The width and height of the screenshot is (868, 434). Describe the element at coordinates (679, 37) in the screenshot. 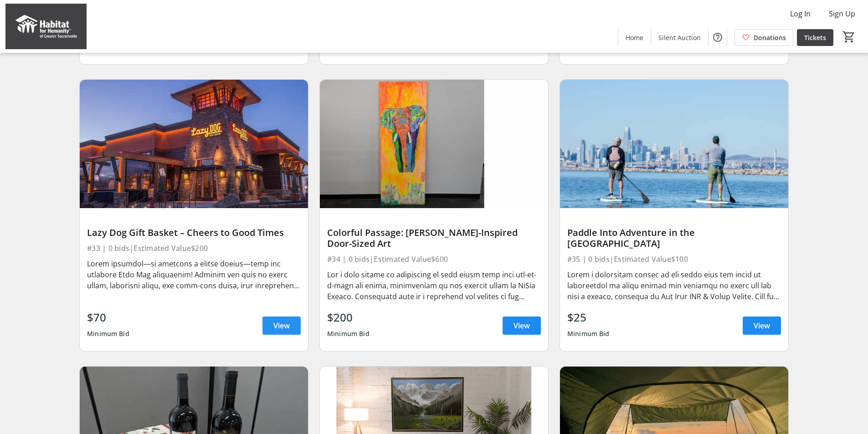

I see `a: Silent Auction` at that location.